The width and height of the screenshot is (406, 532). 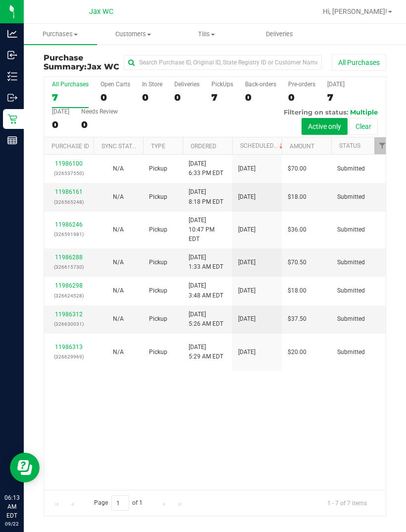 I want to click on span: $70.00, so click(x=297, y=168).